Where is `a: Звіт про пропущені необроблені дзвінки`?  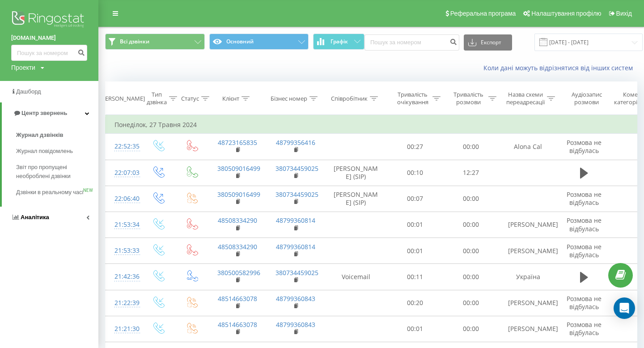
a: Звіт про пропущені необроблені дзвінки is located at coordinates (57, 172).